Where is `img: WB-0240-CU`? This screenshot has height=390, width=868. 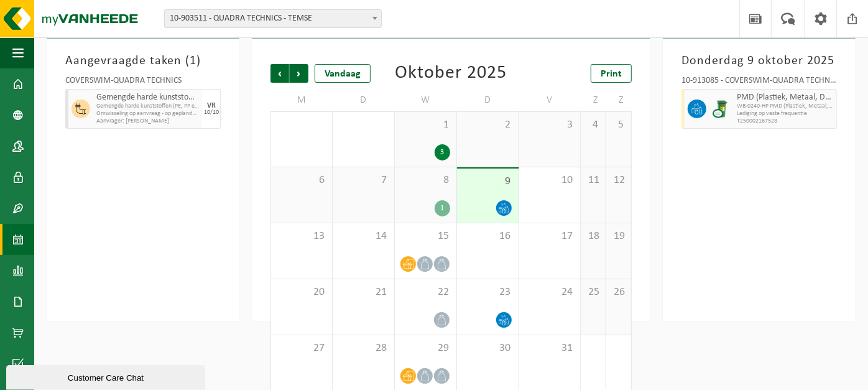
img: WB-0240-CU is located at coordinates (722, 109).